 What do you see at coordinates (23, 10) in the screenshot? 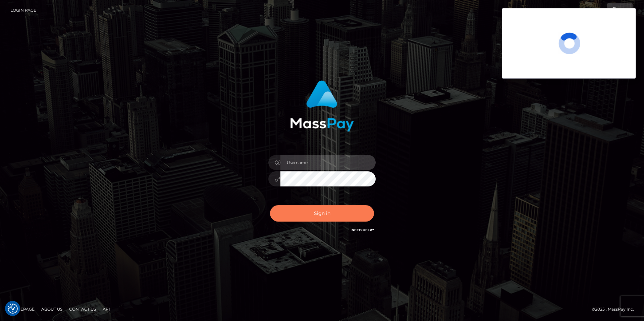
I see `a: Login Page` at bounding box center [23, 10].